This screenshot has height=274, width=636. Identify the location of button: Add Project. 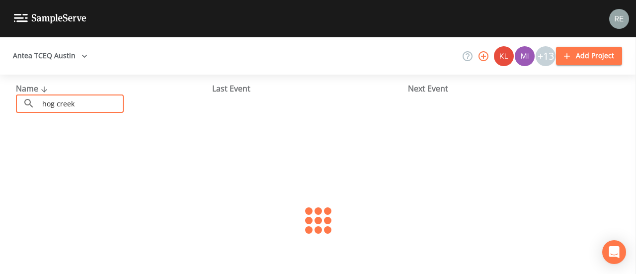
(589, 56).